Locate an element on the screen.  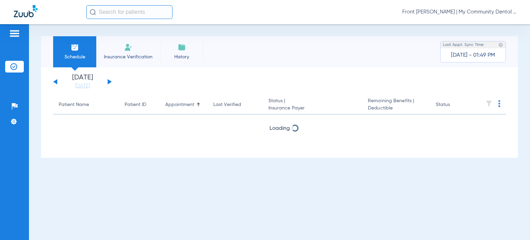
img: filter.svg is located at coordinates (489, 103).